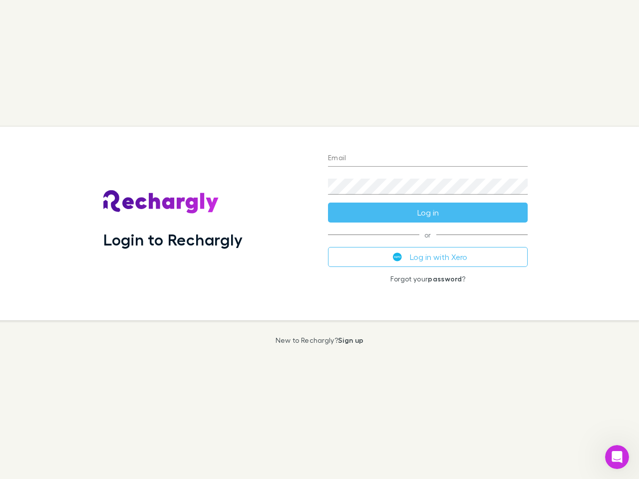 The image size is (639, 479). I want to click on a: password, so click(445, 278).